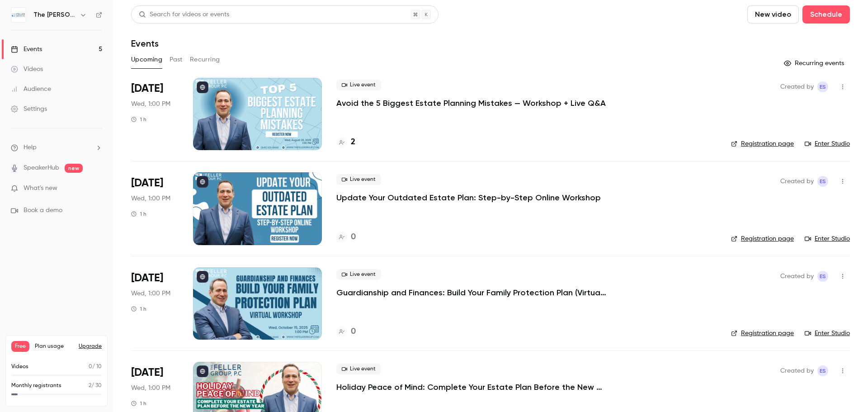 The image size is (868, 412). What do you see at coordinates (90, 346) in the screenshot?
I see `button: Upgrade` at bounding box center [90, 346].